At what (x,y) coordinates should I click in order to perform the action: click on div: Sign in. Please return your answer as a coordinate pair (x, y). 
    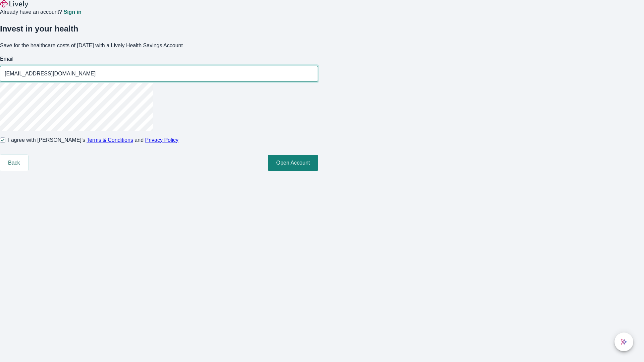
    Looking at the image, I should click on (72, 12).